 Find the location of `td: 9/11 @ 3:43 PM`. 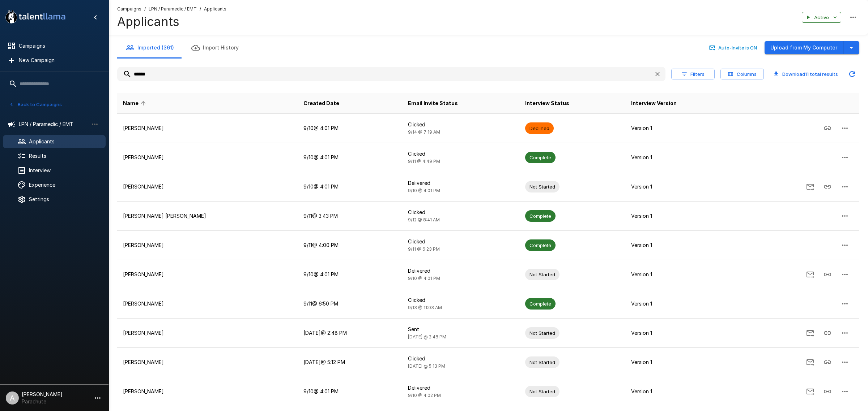

td: 9/11 @ 3:43 PM is located at coordinates (349, 216).